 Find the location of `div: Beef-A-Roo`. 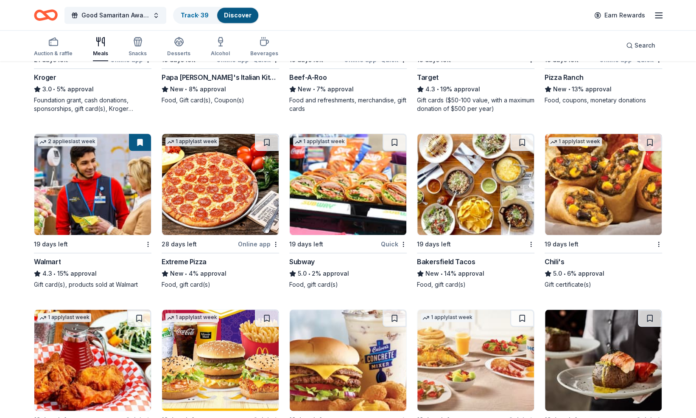

div: Beef-A-Roo is located at coordinates (308, 77).